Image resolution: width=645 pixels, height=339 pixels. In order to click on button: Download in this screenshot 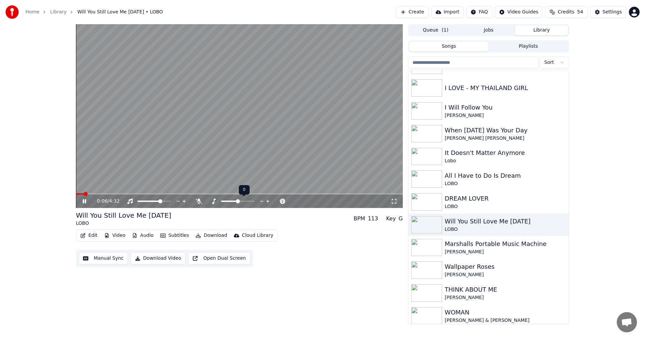, I will do `click(211, 236)`.